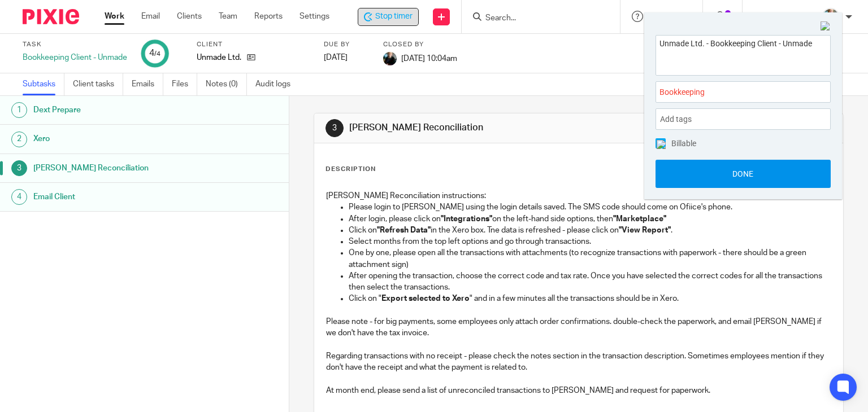  What do you see at coordinates (157, 54) in the screenshot?
I see `small: /4` at bounding box center [157, 54].